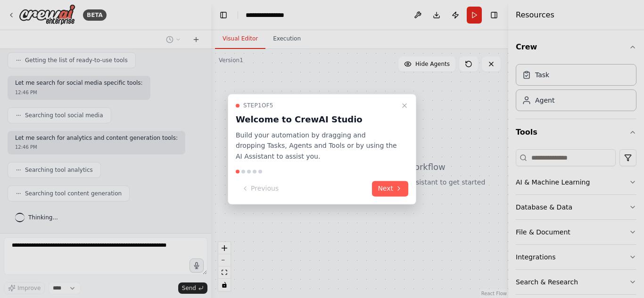  Describe the element at coordinates (259, 106) in the screenshot. I see `span: Step 1 of 5` at that location.